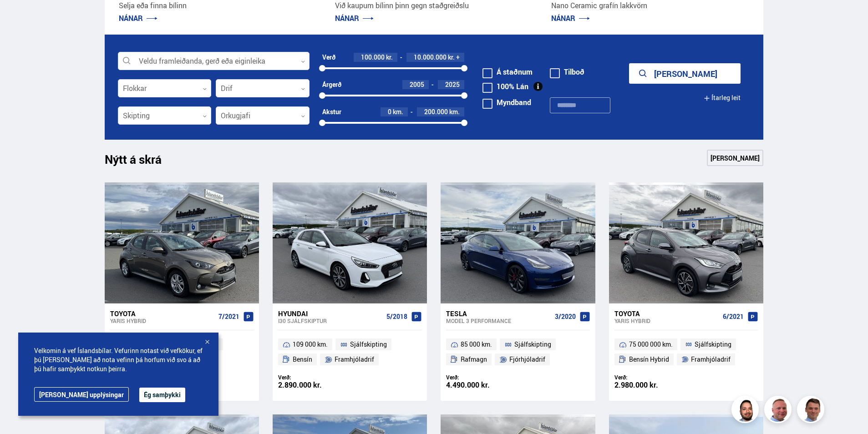 This screenshot has width=868, height=434. Describe the element at coordinates (373, 57) in the screenshot. I see `span: 100.000` at that location.